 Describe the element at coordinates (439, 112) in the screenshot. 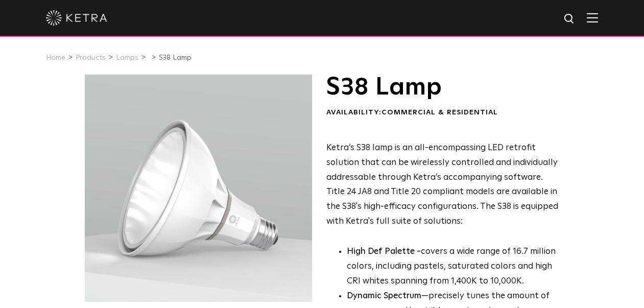

I see `span: Commercial & Residential` at that location.